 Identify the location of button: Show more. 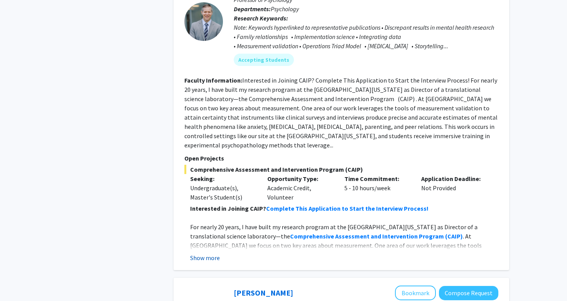
(205, 258).